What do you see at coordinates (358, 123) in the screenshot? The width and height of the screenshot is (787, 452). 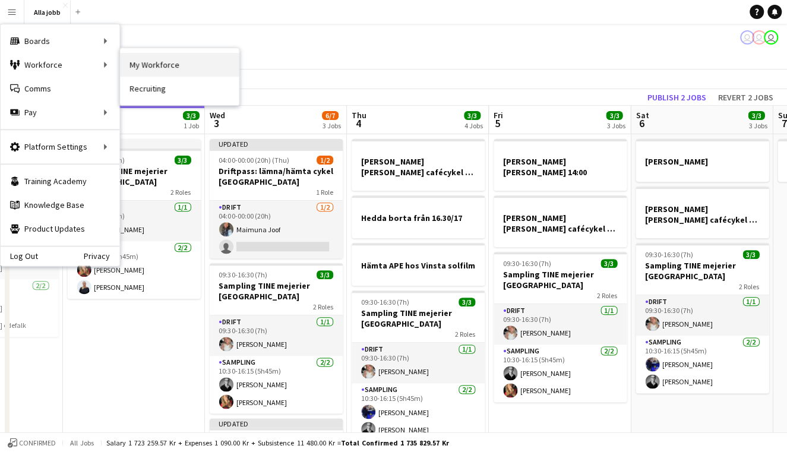 I see `span: 4` at bounding box center [358, 123].